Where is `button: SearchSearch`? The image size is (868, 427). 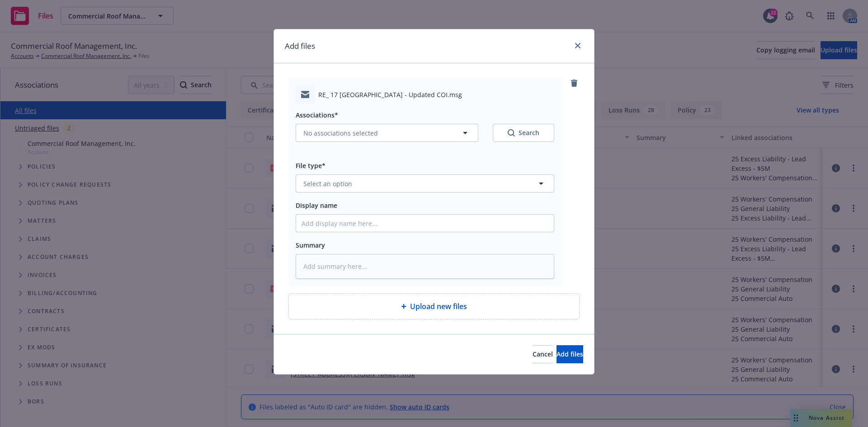
button: SearchSearch is located at coordinates (523, 133).